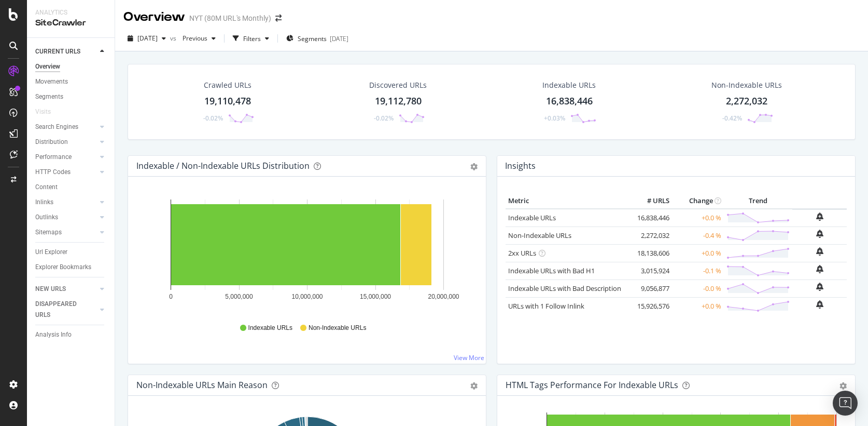  What do you see at coordinates (652, 235) in the screenshot?
I see `td: 2,272,032` at bounding box center [652, 235].